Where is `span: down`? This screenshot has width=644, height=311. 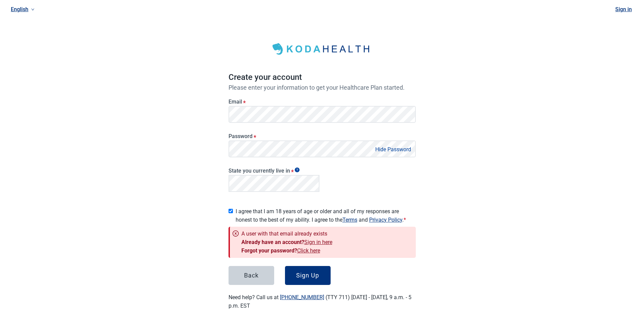
span: down is located at coordinates (33, 9).